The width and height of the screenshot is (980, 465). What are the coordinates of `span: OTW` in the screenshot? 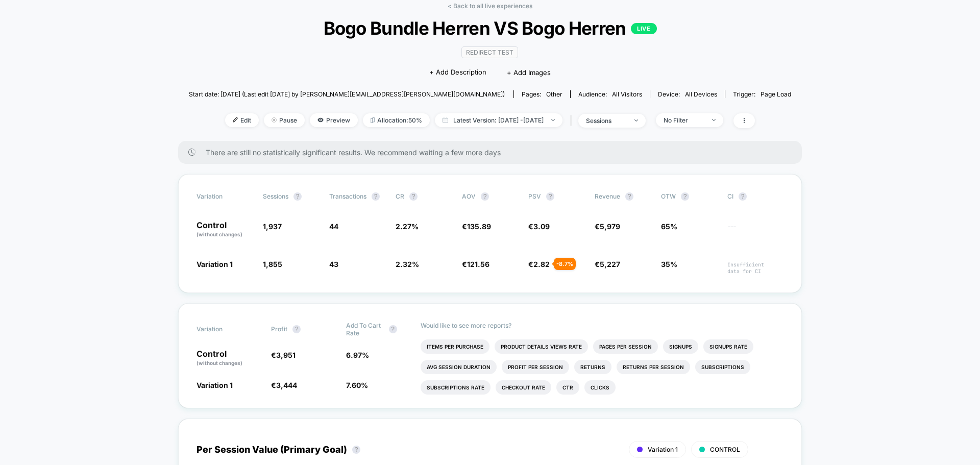 It's located at (689, 196).